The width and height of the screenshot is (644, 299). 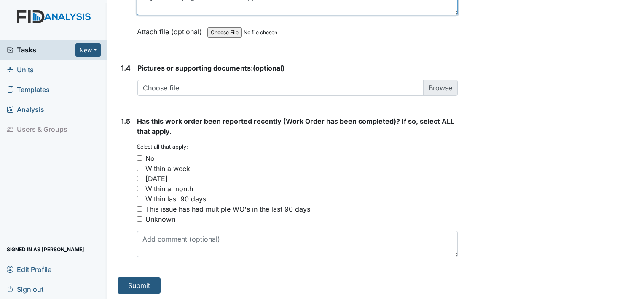 I want to click on label: 1.4, so click(x=126, y=68).